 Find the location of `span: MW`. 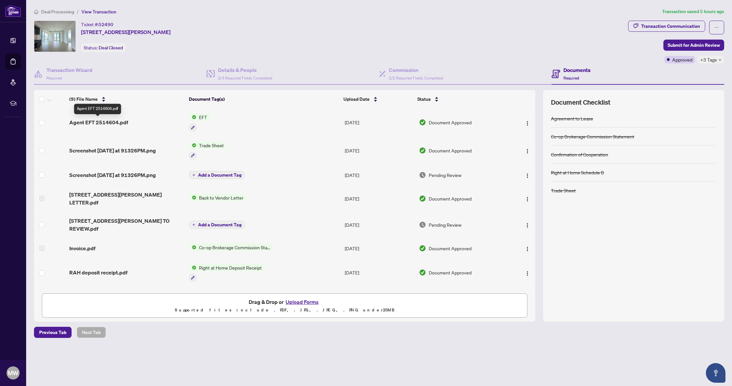

span: MW is located at coordinates (13, 373).